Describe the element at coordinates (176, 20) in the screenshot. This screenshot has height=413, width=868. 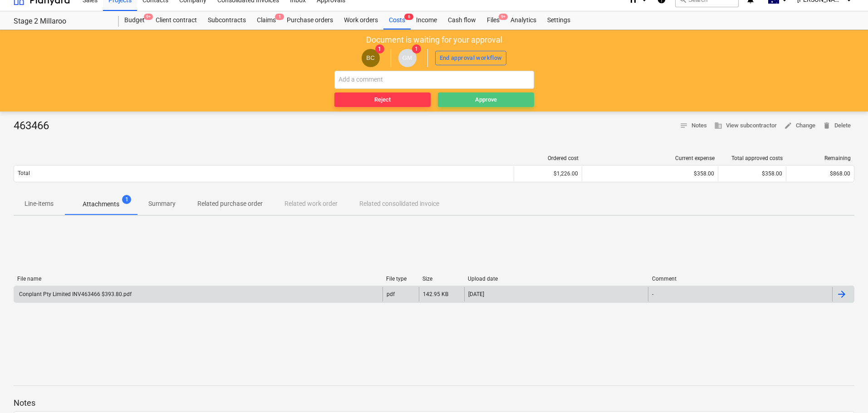
I see `div: Client contract` at that location.